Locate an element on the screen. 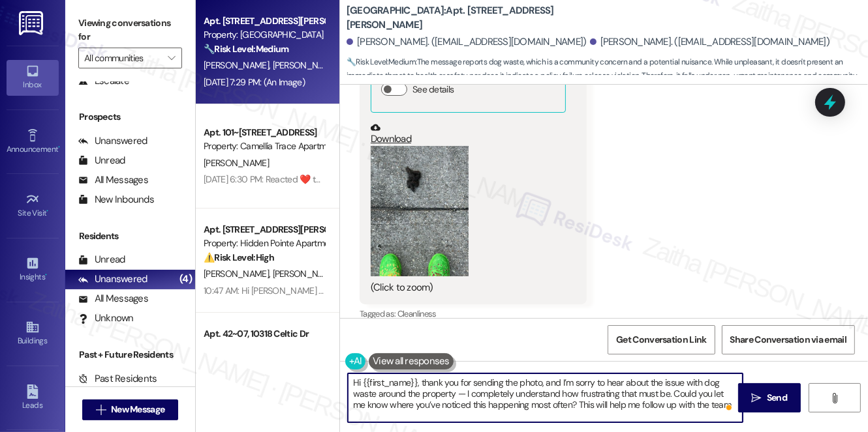 The image size is (868, 432). input: All communities is located at coordinates (123, 58).